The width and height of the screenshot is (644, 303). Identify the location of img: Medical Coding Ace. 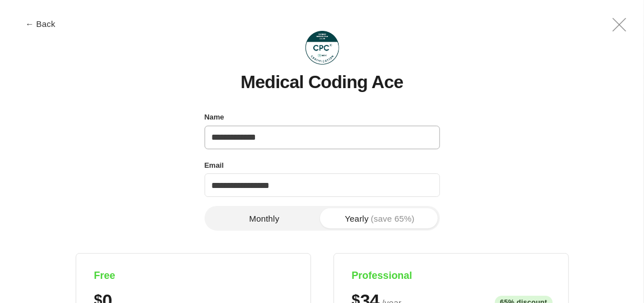
(322, 48).